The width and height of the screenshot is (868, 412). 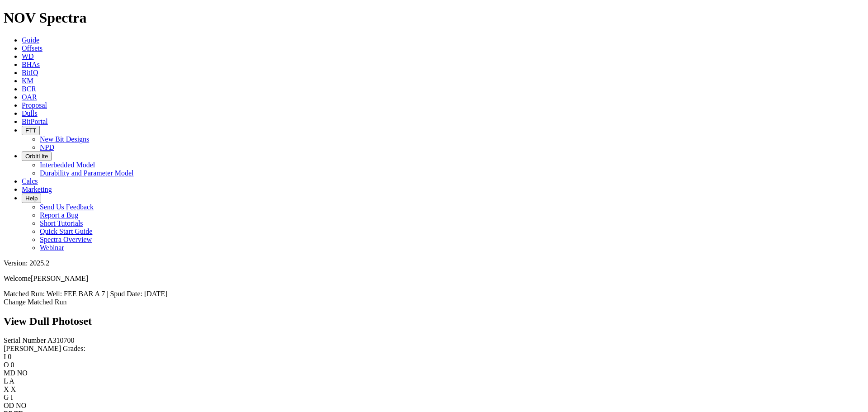 I want to click on p: Welcome, so click(x=434, y=278).